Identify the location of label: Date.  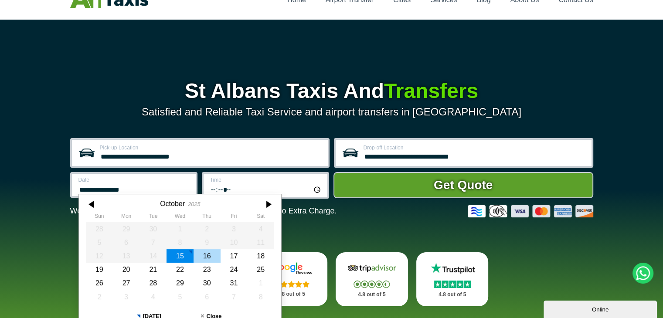
(134, 180).